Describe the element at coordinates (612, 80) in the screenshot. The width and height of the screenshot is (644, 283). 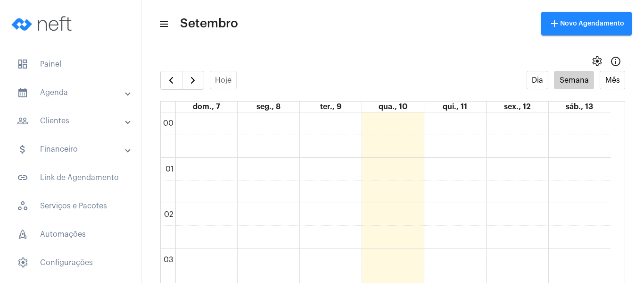
I see `button: Mês` at that location.